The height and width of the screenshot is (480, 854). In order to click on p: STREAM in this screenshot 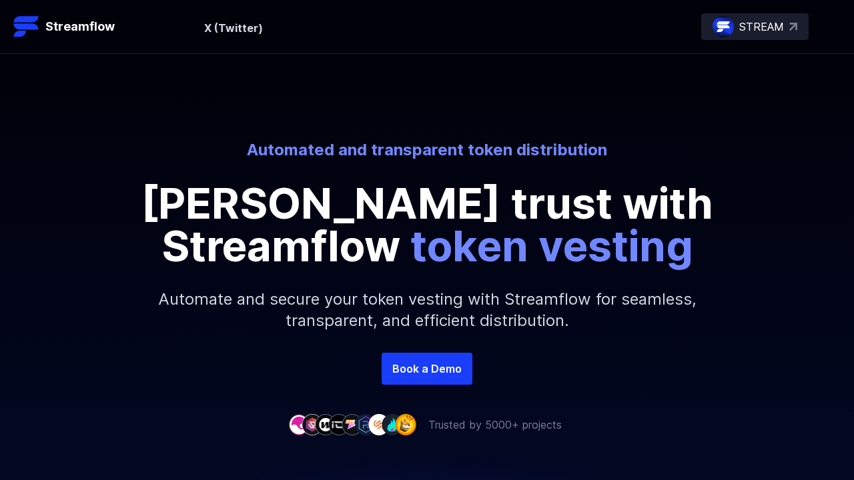, I will do `click(761, 27)`.